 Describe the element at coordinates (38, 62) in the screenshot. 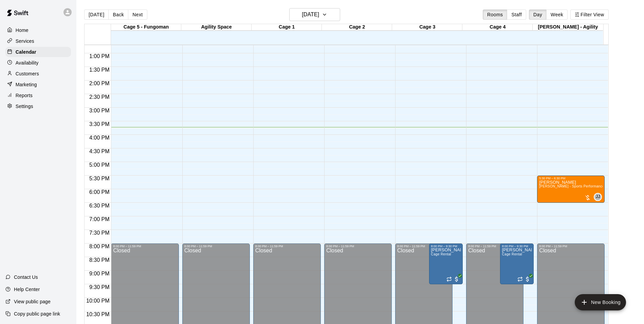

I see `a: Availability` at that location.